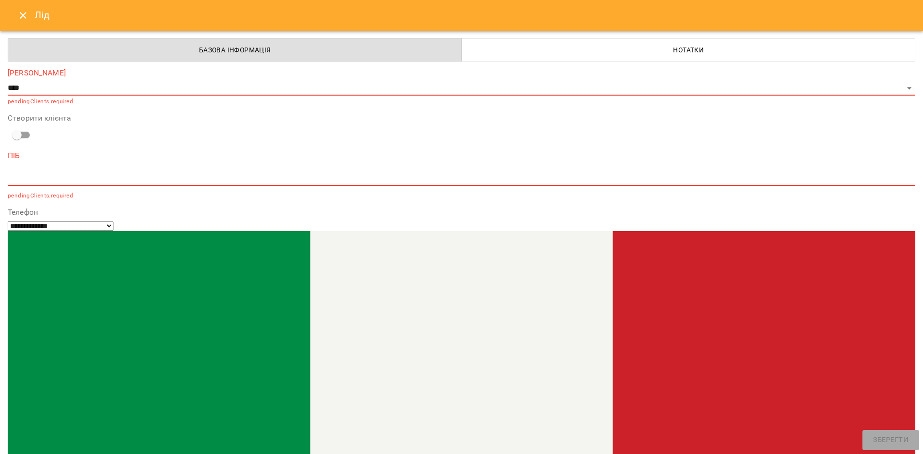 The width and height of the screenshot is (923, 454). Describe the element at coordinates (461, 156) in the screenshot. I see `label: ПІБ` at that location.